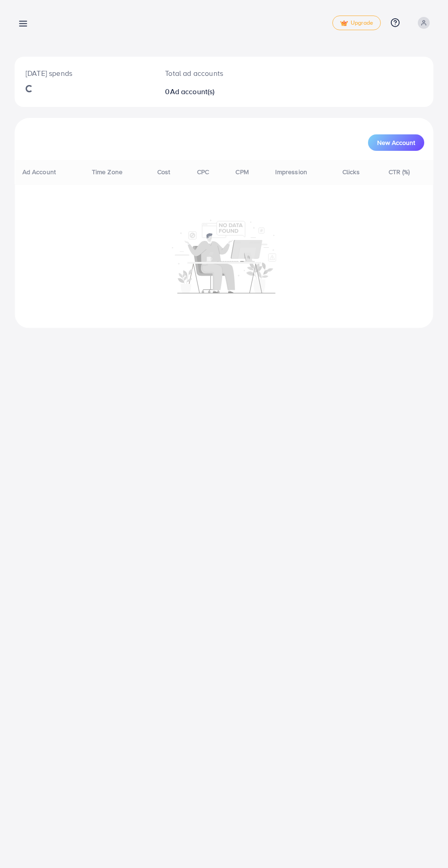 Image resolution: width=448 pixels, height=868 pixels. Describe the element at coordinates (192, 91) in the screenshot. I see `span: Ad account(s)` at that location.